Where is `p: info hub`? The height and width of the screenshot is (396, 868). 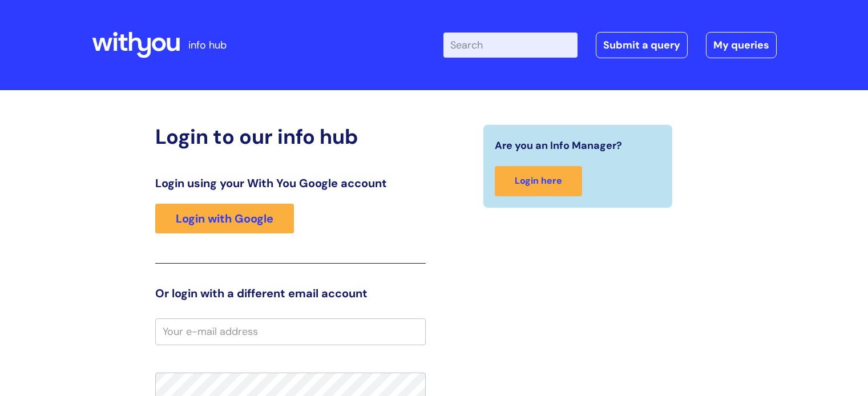 p: info hub is located at coordinates (207, 45).